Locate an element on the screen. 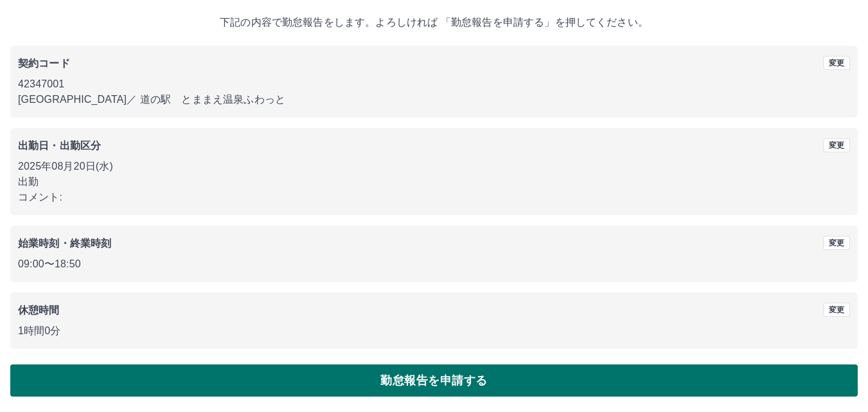 The image size is (868, 412). b: 契約コード is located at coordinates (44, 62).